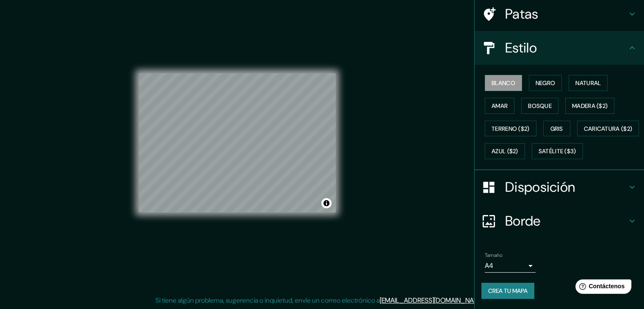 The image size is (644, 309). I want to click on font: Natural, so click(588, 83).